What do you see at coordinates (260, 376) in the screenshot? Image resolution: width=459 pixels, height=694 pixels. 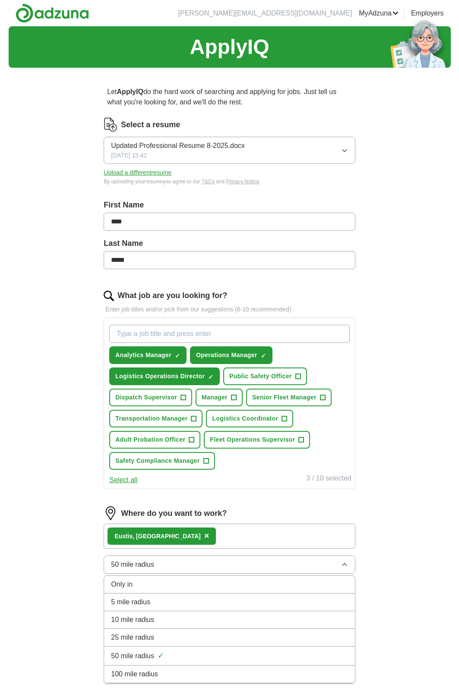 I see `span: Public Safety Officer` at bounding box center [260, 376].